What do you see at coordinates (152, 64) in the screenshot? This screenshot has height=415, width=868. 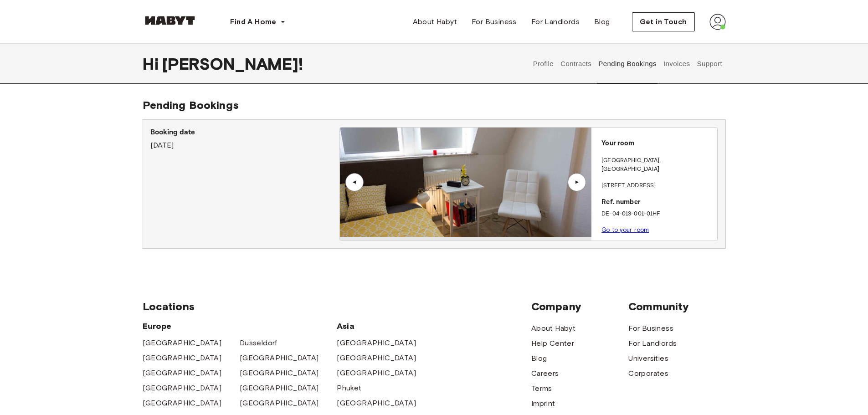 I see `span: Hi` at bounding box center [152, 64].